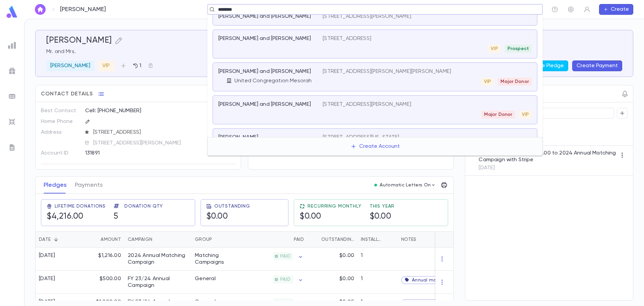  I want to click on span: Contact Details, so click(67, 94).